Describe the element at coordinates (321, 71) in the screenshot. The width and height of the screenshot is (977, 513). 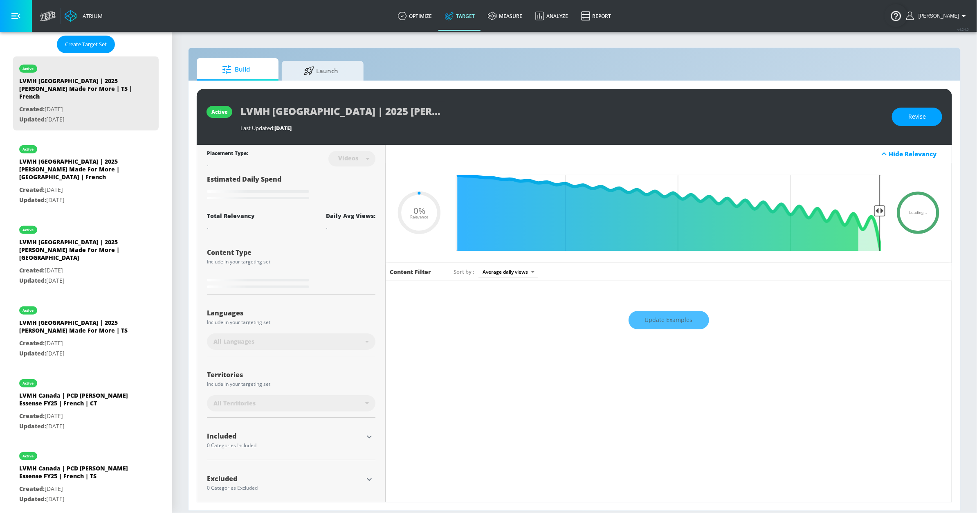
I see `span: Launch` at that location.